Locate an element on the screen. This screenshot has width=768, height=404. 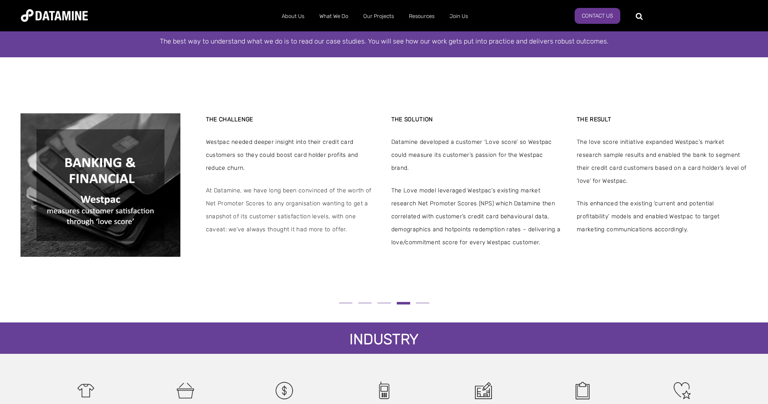
img: Westpac%20Case%20Study%20Image-1.png is located at coordinates (100, 185).